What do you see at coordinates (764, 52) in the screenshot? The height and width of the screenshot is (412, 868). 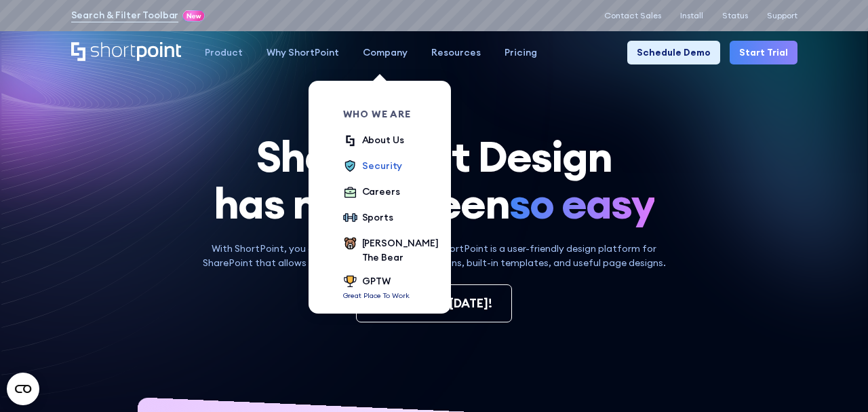 I see `a: Start Trial` at bounding box center [764, 52].